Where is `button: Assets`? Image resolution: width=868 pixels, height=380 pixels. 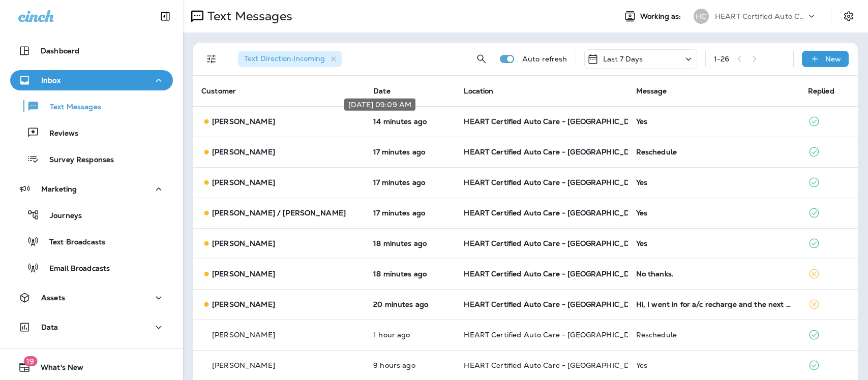 button: Assets is located at coordinates (91, 298).